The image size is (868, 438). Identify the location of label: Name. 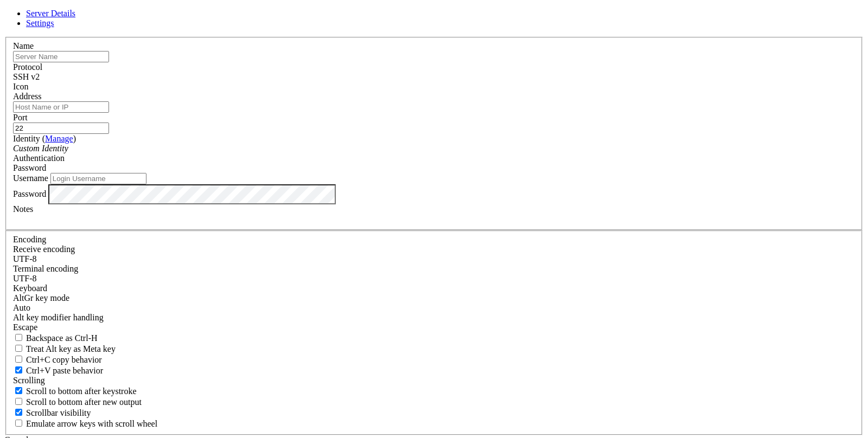
(24, 46).